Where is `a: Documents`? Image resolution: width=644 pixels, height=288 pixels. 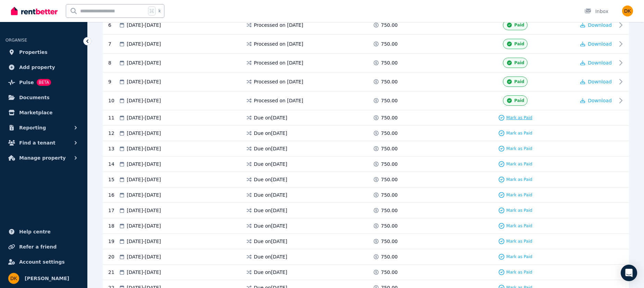
a: Documents is located at coordinates (43, 97).